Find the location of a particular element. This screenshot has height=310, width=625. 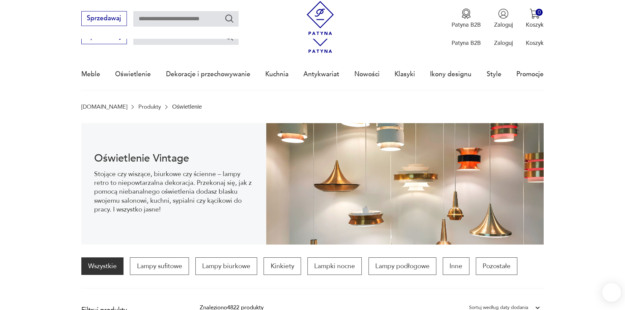

p: Lampki nocne is located at coordinates (334, 266).